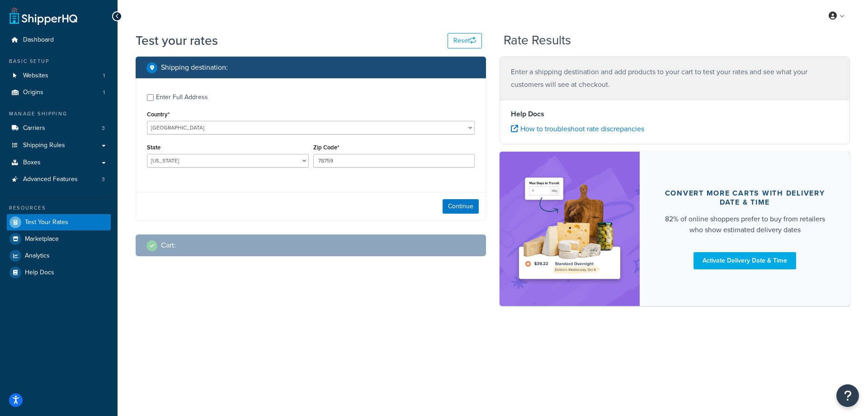 The height and width of the screenshot is (416, 868). I want to click on span: Boxes, so click(32, 163).